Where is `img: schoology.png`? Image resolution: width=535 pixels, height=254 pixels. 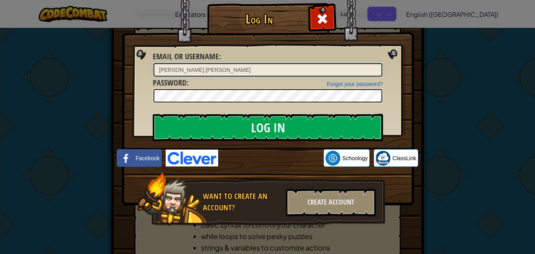
img: schoology.png is located at coordinates (333, 158).